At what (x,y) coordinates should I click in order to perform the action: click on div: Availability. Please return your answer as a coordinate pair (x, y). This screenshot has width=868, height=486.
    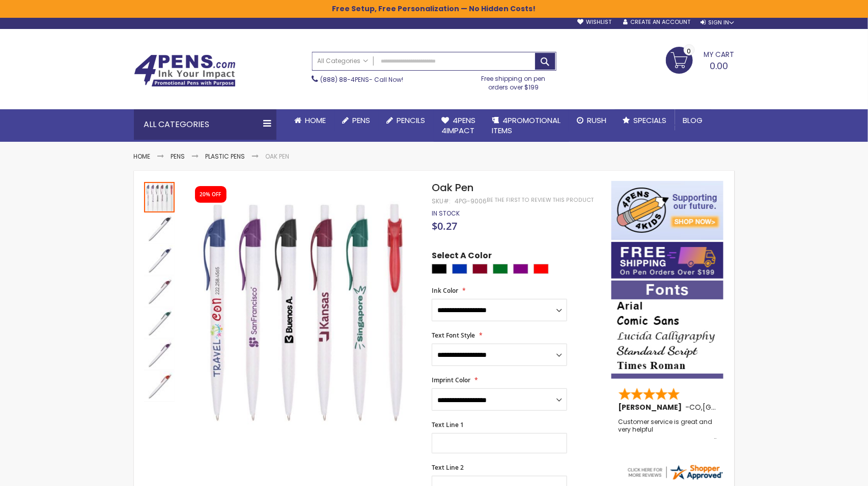
    Looking at the image, I should click on (445, 213).